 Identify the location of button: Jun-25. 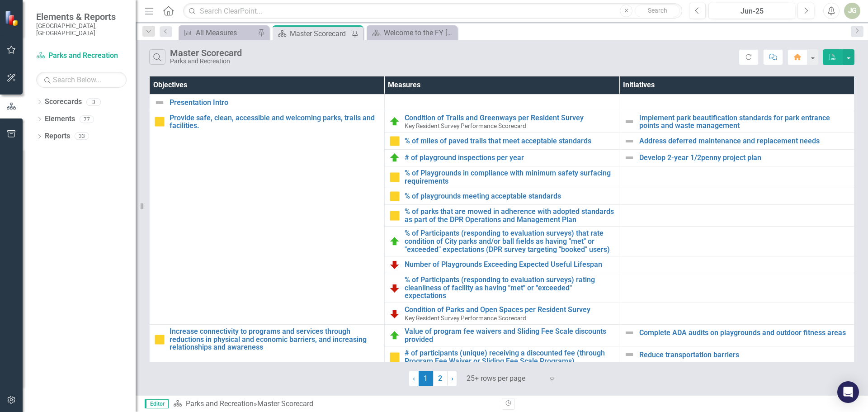
(752, 11).